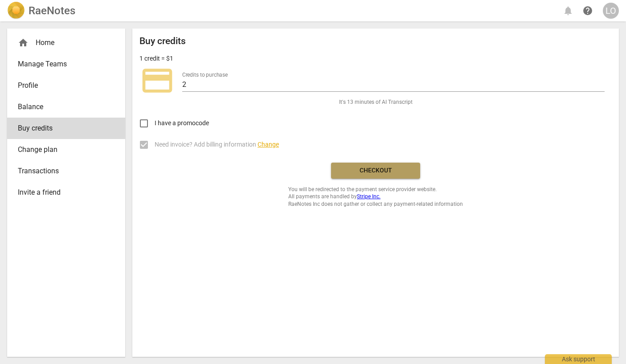 Image resolution: width=626 pixels, height=364 pixels. What do you see at coordinates (376, 171) in the screenshot?
I see `button: Checkout` at bounding box center [376, 171].